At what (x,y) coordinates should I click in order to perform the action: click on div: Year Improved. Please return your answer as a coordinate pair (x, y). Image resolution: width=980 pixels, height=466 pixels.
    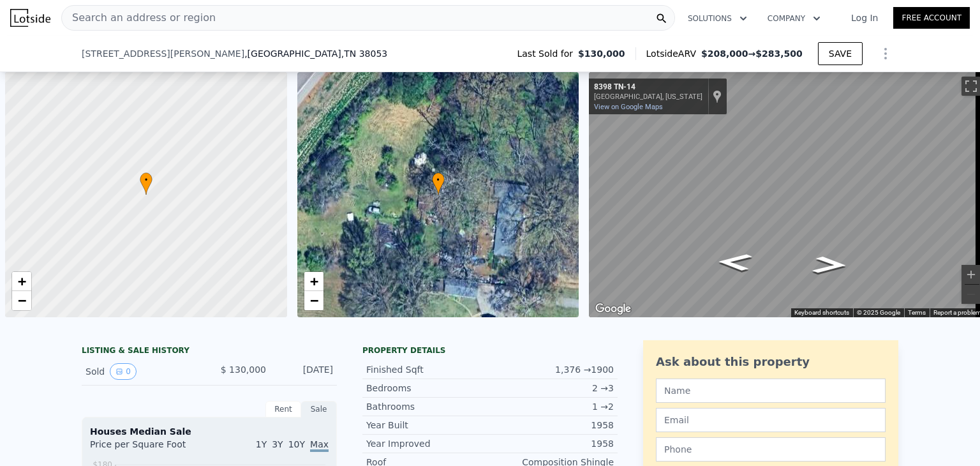
    Looking at the image, I should click on (428, 443).